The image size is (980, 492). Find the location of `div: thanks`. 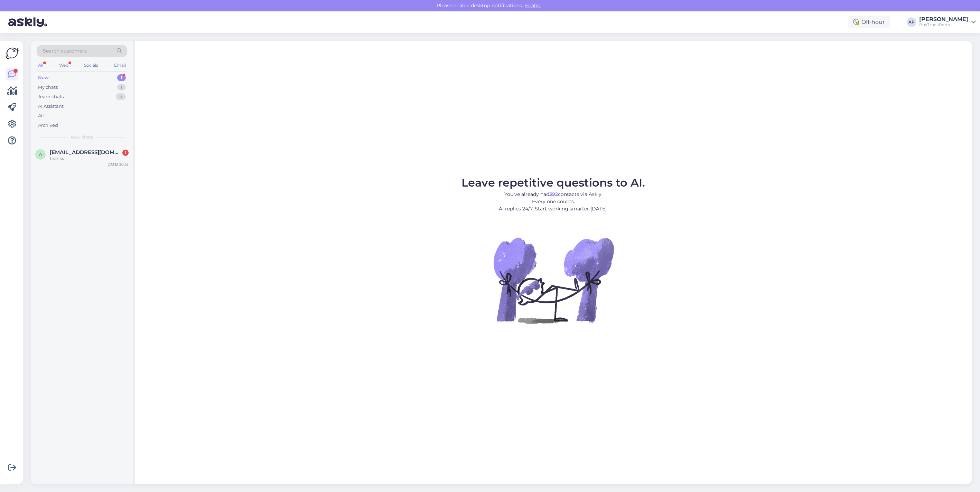

div: thanks is located at coordinates (89, 159).